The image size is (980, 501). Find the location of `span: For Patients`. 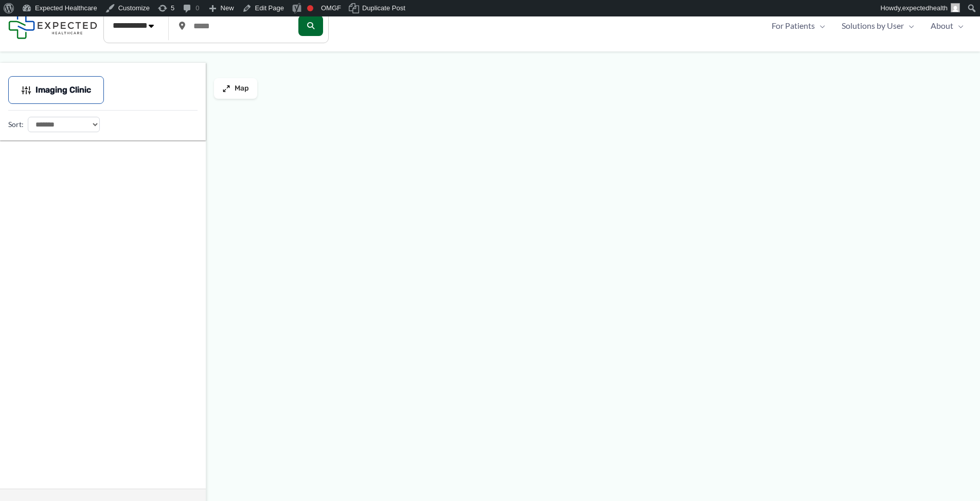

span: For Patients is located at coordinates (793, 26).